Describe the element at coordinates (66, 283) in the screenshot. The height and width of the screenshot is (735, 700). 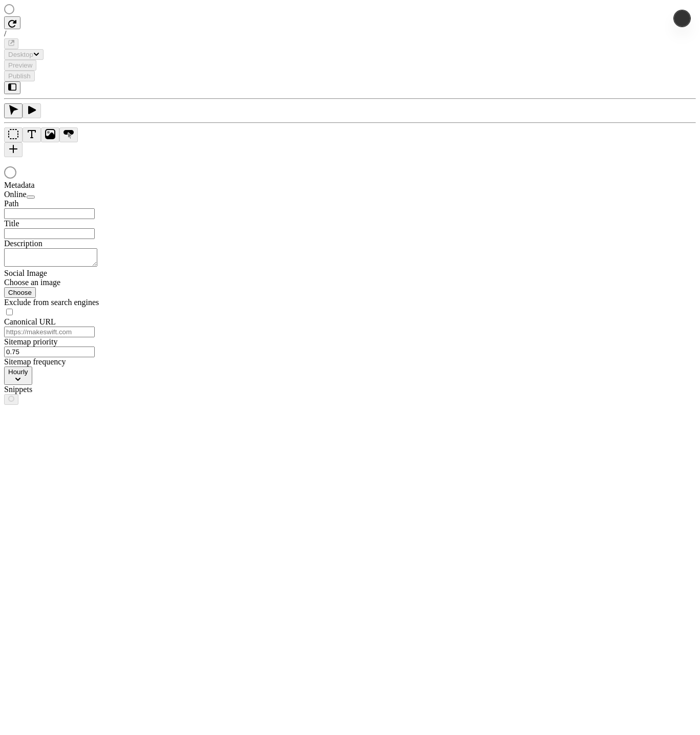
I see `div: Choose an image` at that location.